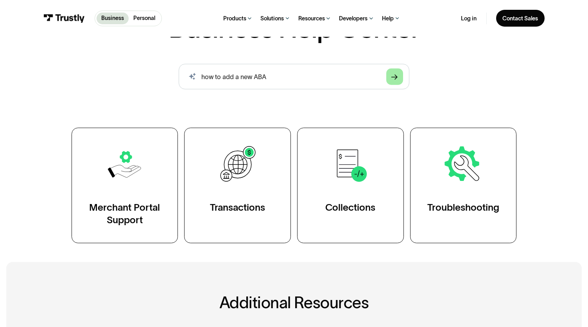  What do you see at coordinates (521, 18) in the screenshot?
I see `a: Contact Sales` at bounding box center [521, 18].